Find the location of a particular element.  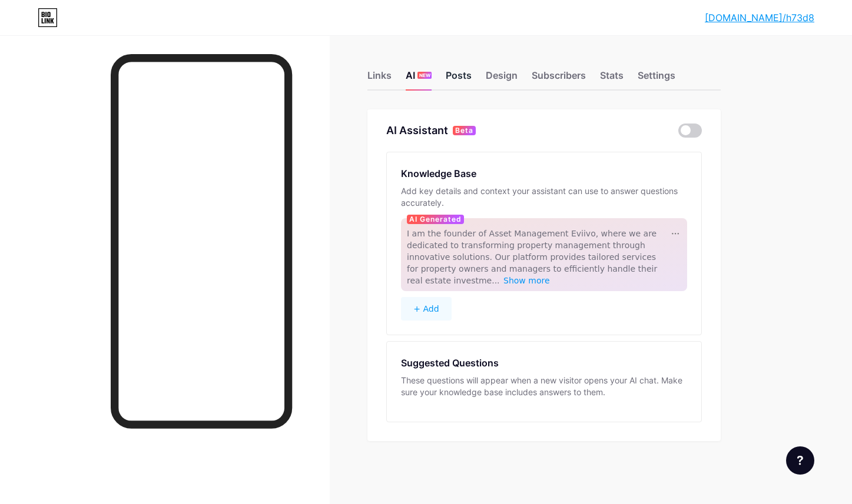

div: Settings is located at coordinates (657, 79).